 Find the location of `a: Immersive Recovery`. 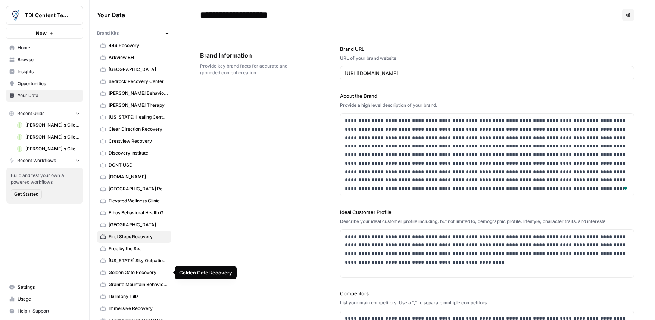

a: Immersive Recovery is located at coordinates (134, 308).